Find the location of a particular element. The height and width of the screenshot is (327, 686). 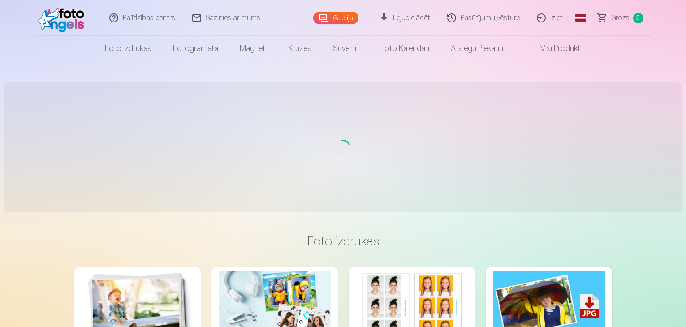

img: /fa1 is located at coordinates (63, 18).